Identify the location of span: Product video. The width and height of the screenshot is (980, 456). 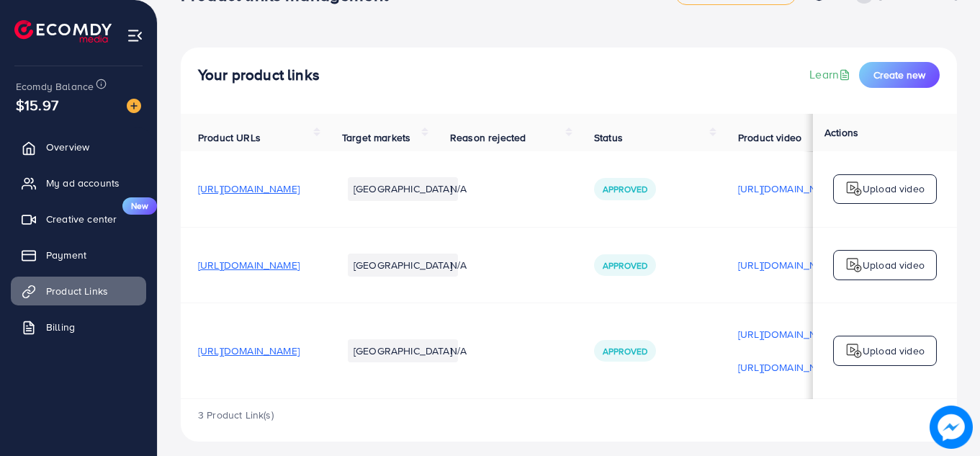
(770, 137).